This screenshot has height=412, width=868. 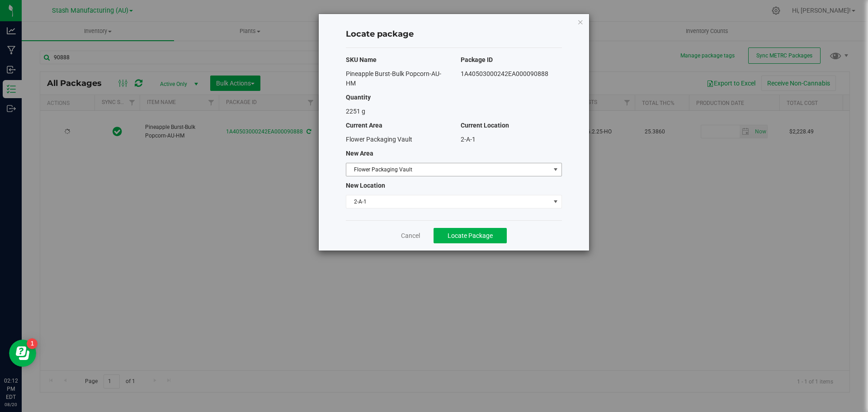 I want to click on span: Package ID, so click(x=476, y=59).